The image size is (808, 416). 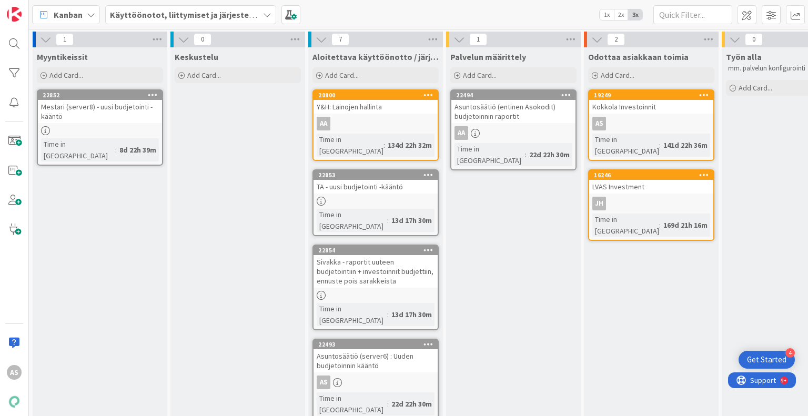 What do you see at coordinates (616, 39) in the screenshot?
I see `span: 2` at bounding box center [616, 39].